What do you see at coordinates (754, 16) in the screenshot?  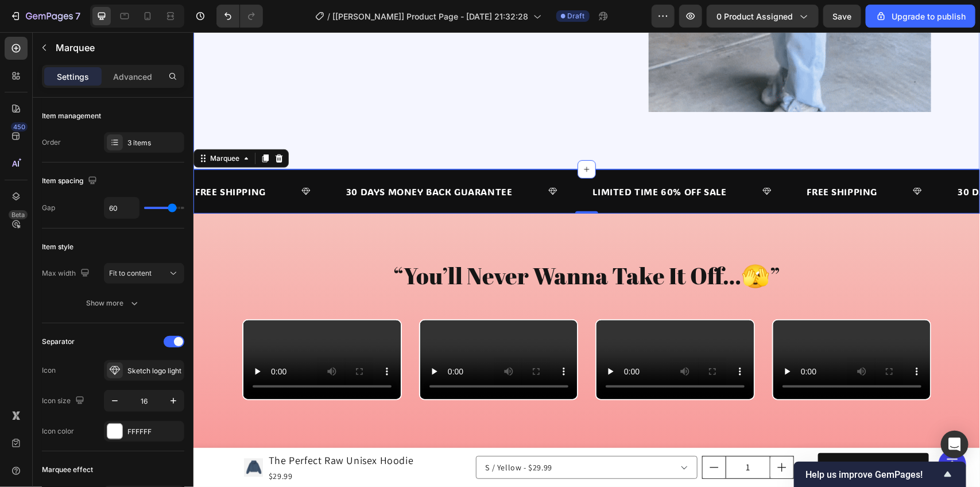 I see `span: 0 product assigned` at bounding box center [754, 16].